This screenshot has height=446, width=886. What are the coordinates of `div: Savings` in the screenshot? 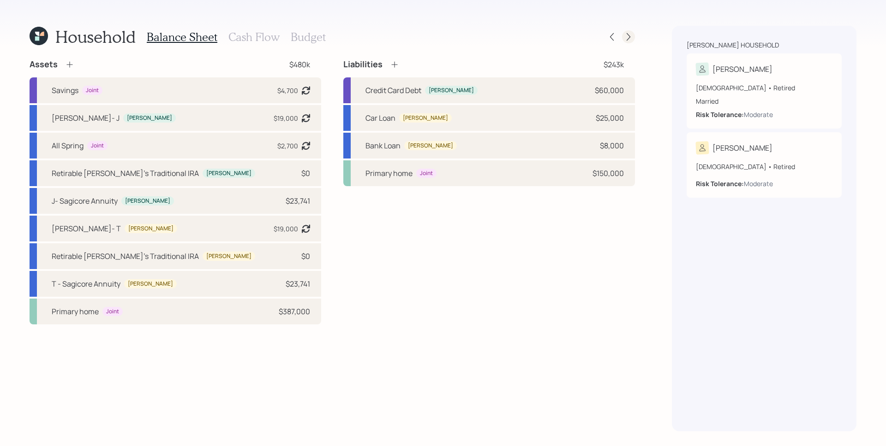 It's located at (65, 90).